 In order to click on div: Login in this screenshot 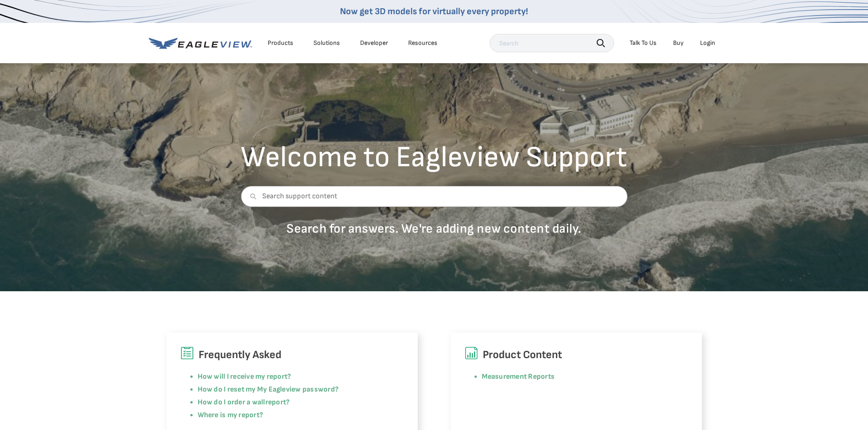, I will do `click(707, 43)`.